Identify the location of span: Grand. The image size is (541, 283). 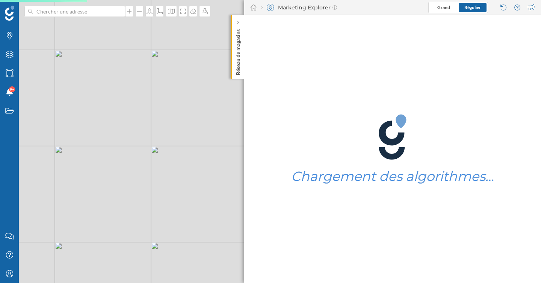
(444, 7).